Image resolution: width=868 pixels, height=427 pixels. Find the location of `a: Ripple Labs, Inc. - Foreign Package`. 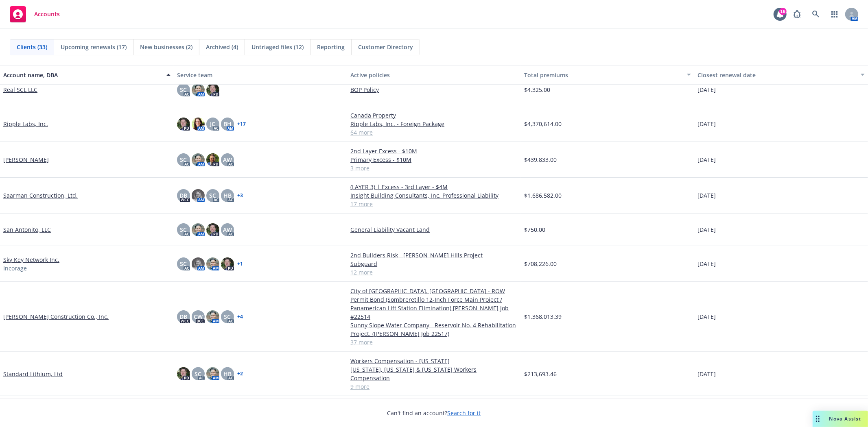

a: Ripple Labs, Inc. - Foreign Package is located at coordinates (434, 123).